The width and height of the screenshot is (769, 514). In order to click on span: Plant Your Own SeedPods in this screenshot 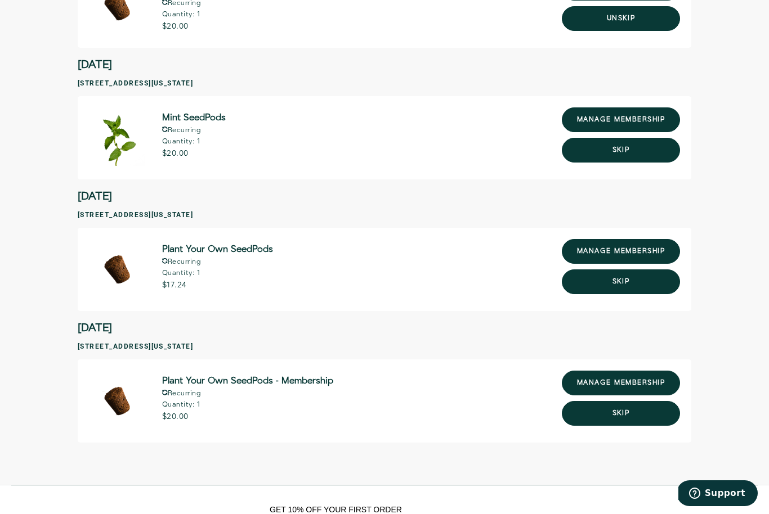, I will do `click(217, 250)`.